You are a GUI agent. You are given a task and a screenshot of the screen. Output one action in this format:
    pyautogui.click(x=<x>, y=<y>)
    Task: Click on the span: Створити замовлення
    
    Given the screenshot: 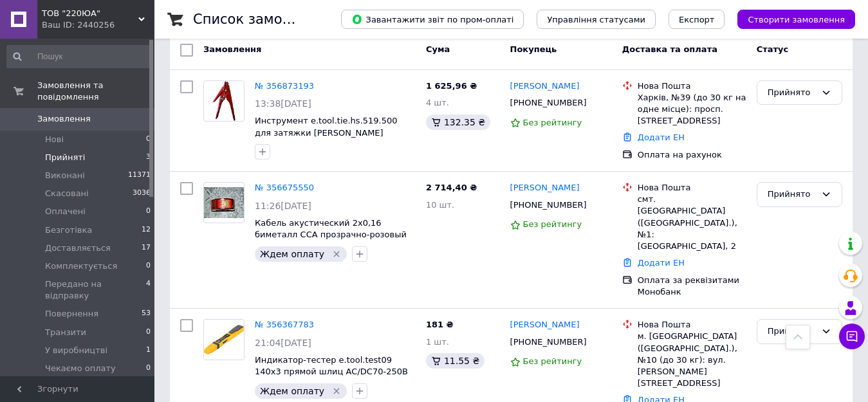 What is the action you would take?
    pyautogui.click(x=796, y=19)
    